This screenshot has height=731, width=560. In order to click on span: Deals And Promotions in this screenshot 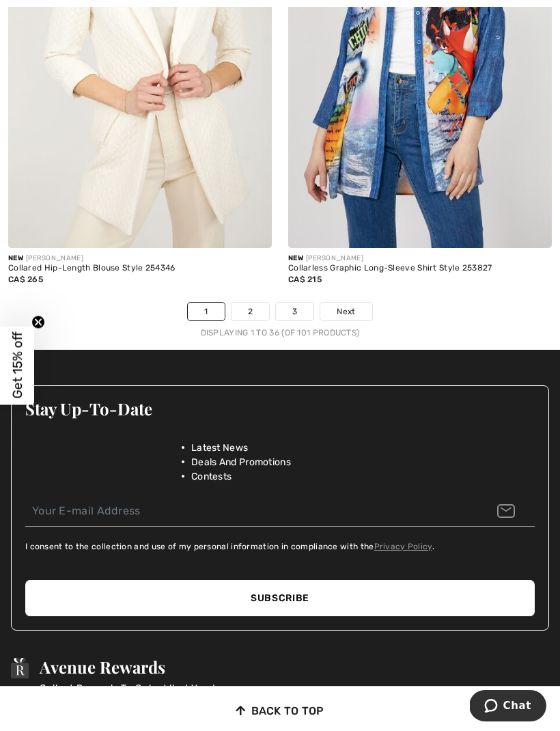, I will do `click(241, 462)`.